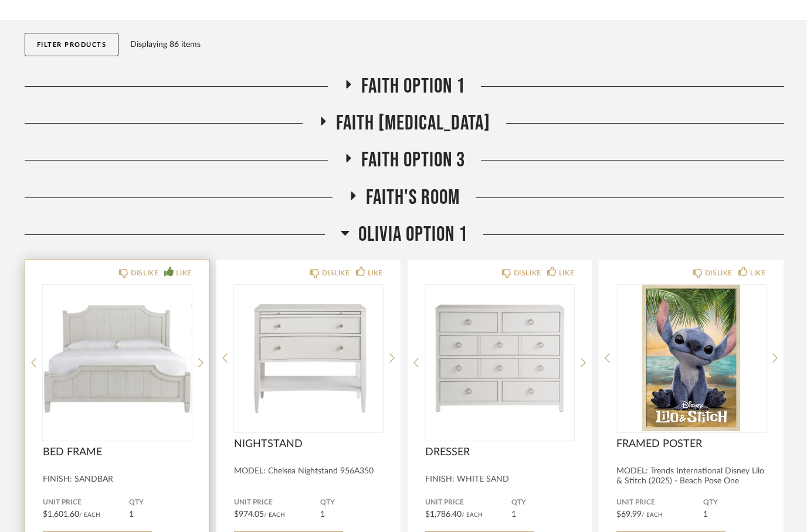 This screenshot has width=807, height=532. What do you see at coordinates (308, 444) in the screenshot?
I see `span: NIGHTSTAND` at bounding box center [308, 444].